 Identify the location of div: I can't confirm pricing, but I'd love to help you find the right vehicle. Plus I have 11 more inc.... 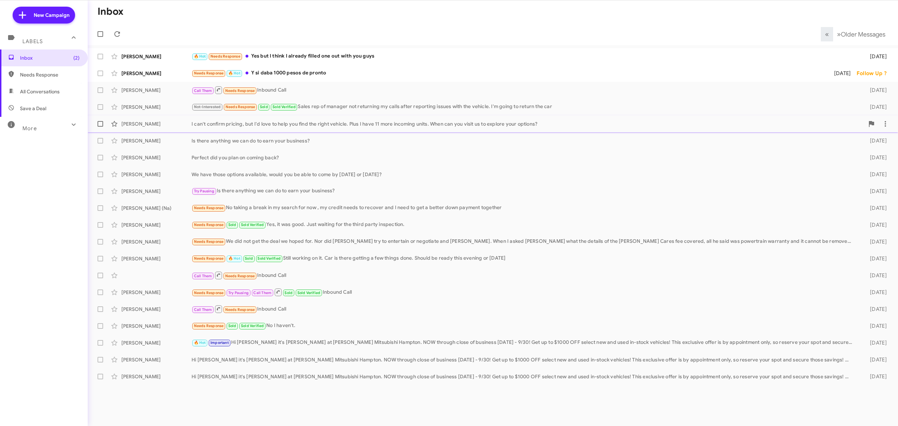
(528, 124).